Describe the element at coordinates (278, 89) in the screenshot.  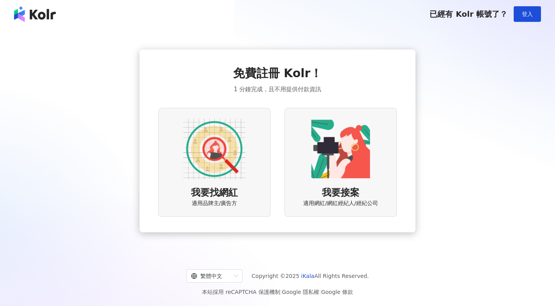
I see `span: 1 分鐘完成，且不用提供付款資訊` at that location.